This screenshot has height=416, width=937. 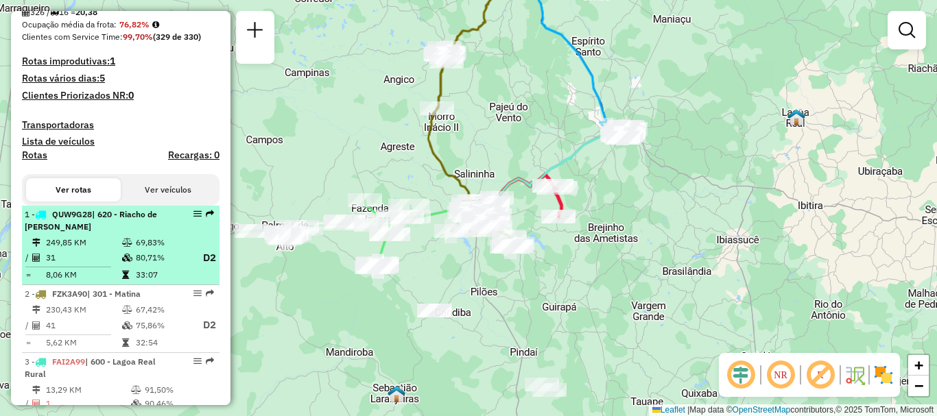 I want to click on span: FZK3A90, so click(x=69, y=294).